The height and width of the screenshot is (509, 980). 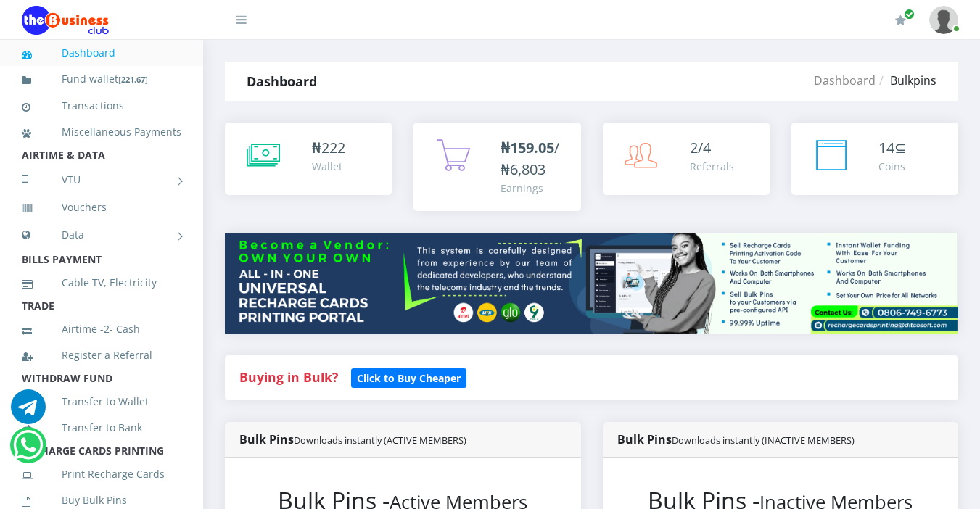 What do you see at coordinates (943, 20) in the screenshot?
I see `img: User` at bounding box center [943, 20].